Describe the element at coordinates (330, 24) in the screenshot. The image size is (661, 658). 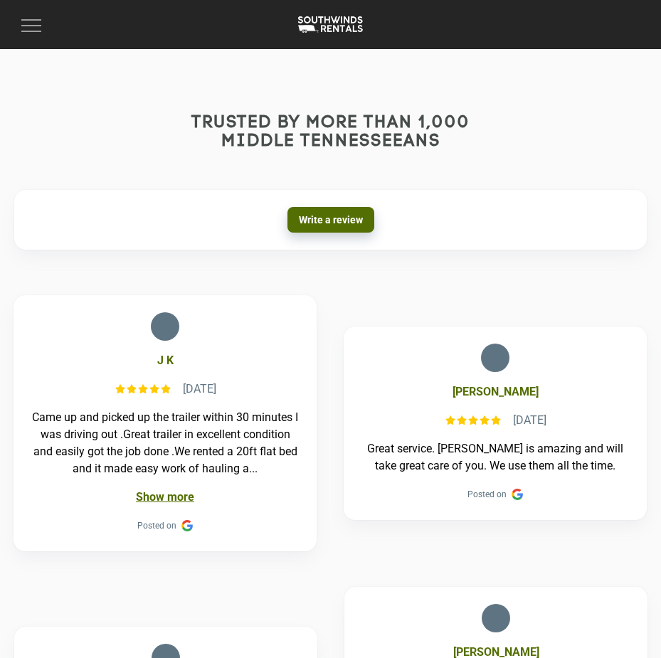
I see `img: Southwinds Rentals Logo` at that location.